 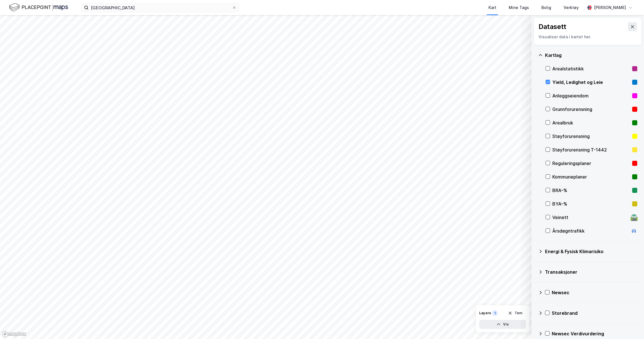 I want to click on div: Kontrollprogram for chat, so click(x=630, y=326).